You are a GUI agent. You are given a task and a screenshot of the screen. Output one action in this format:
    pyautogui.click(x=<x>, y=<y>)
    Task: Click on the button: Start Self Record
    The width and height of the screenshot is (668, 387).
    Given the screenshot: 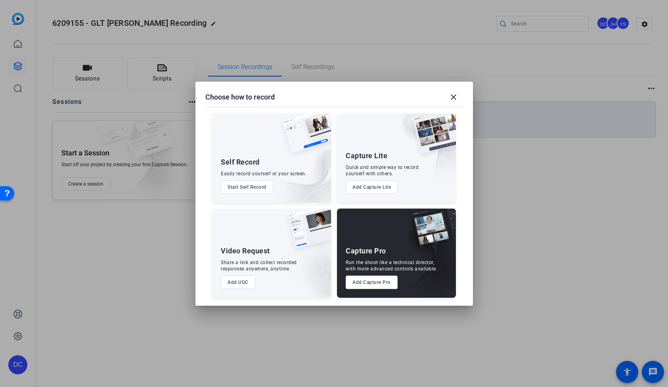 What is the action you would take?
    pyautogui.click(x=247, y=187)
    